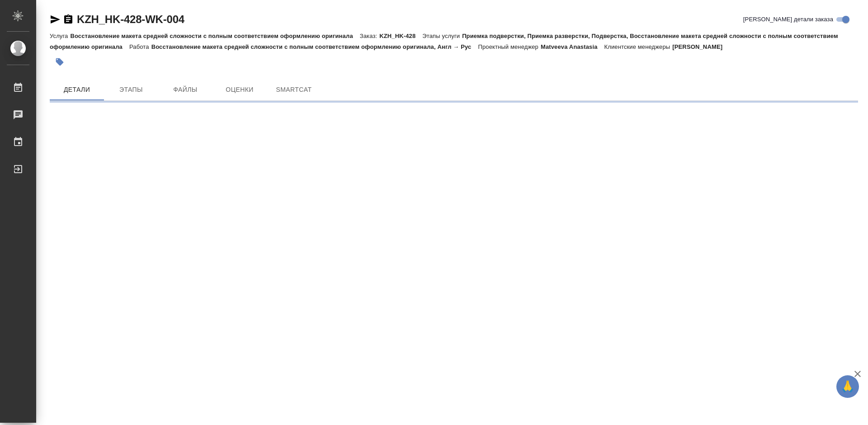 This screenshot has height=425, width=868. Describe the element at coordinates (573, 47) in the screenshot. I see `p: Matveeva Anastasia` at that location.